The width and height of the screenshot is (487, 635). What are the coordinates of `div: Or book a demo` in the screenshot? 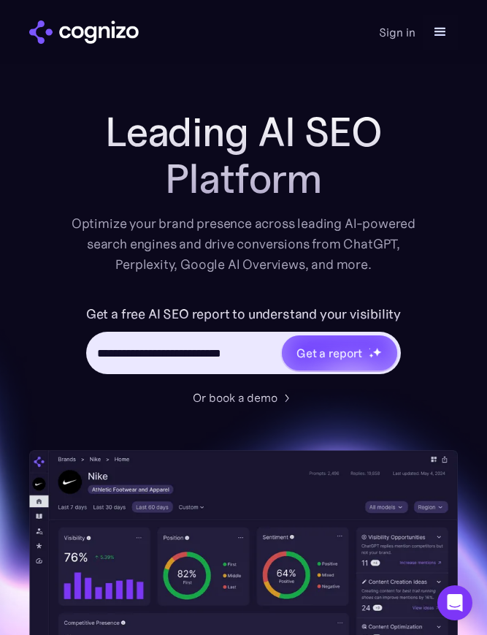 It's located at (235, 398).